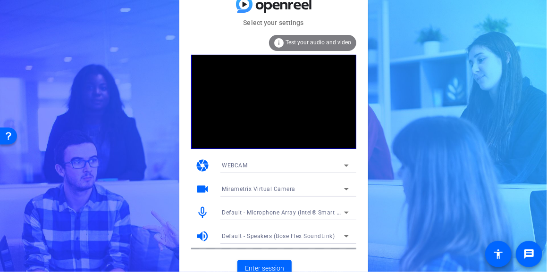 This screenshot has height=272, width=547. I want to click on span: WEBCAM, so click(235, 166).